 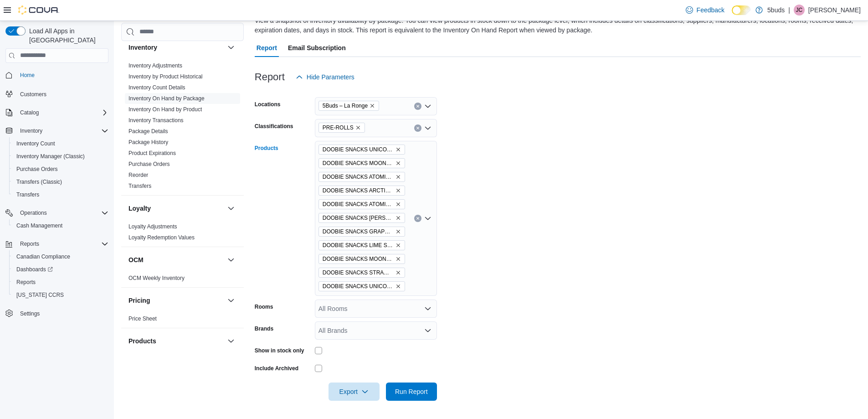 I want to click on button: Clear input, so click(x=418, y=218).